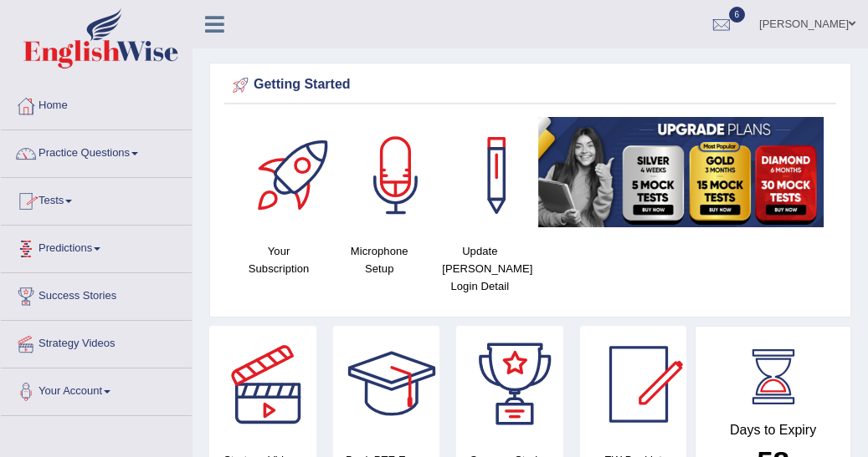 This screenshot has height=457, width=868. What do you see at coordinates (96, 104) in the screenshot?
I see `a: Home` at bounding box center [96, 104].